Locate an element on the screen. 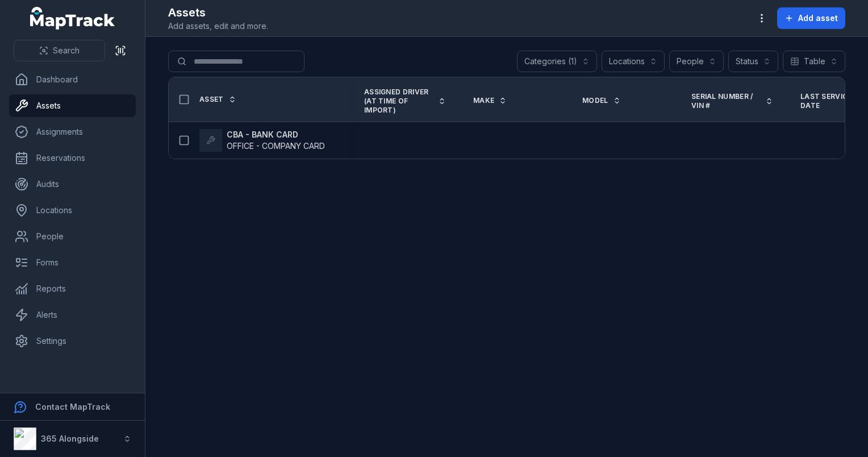 This screenshot has width=868, height=457. a: Reservations is located at coordinates (72, 158).